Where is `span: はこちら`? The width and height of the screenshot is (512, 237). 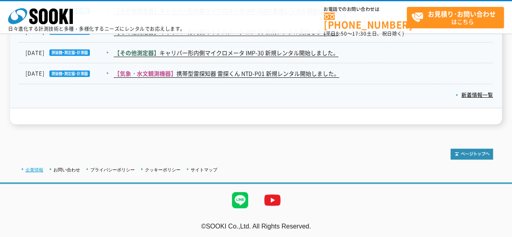
span: はこちら is located at coordinates (458, 17).